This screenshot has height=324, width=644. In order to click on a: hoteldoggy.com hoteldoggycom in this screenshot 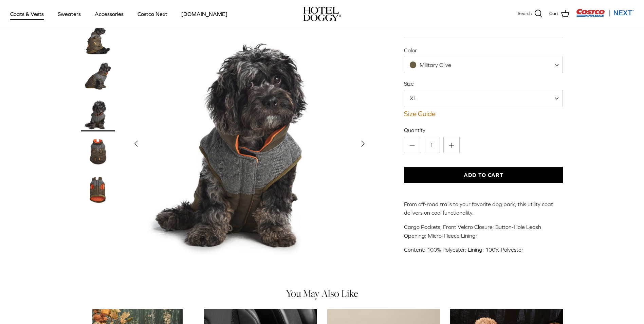, I will do `click(322, 14)`.